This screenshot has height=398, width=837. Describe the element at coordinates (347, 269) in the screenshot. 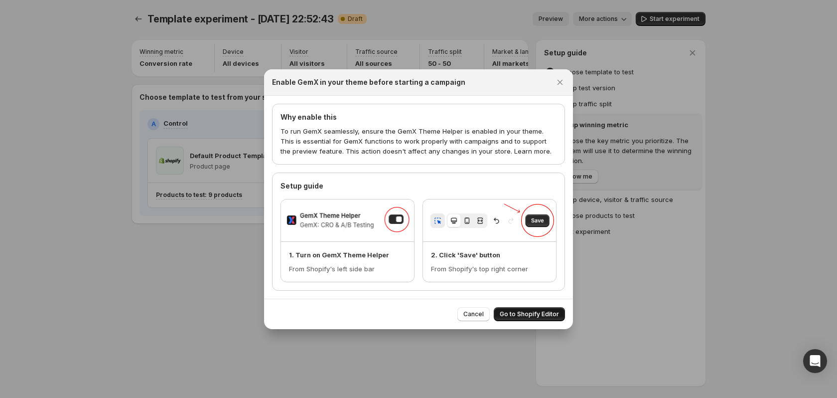

I see `p: From Shopify's left side bar` at that location.